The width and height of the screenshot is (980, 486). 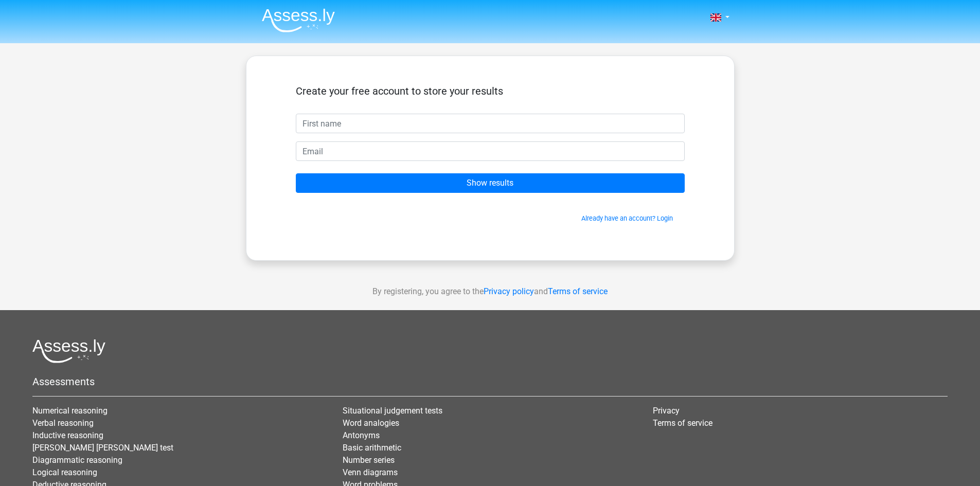 I want to click on a: Already have an account? Login, so click(x=627, y=218).